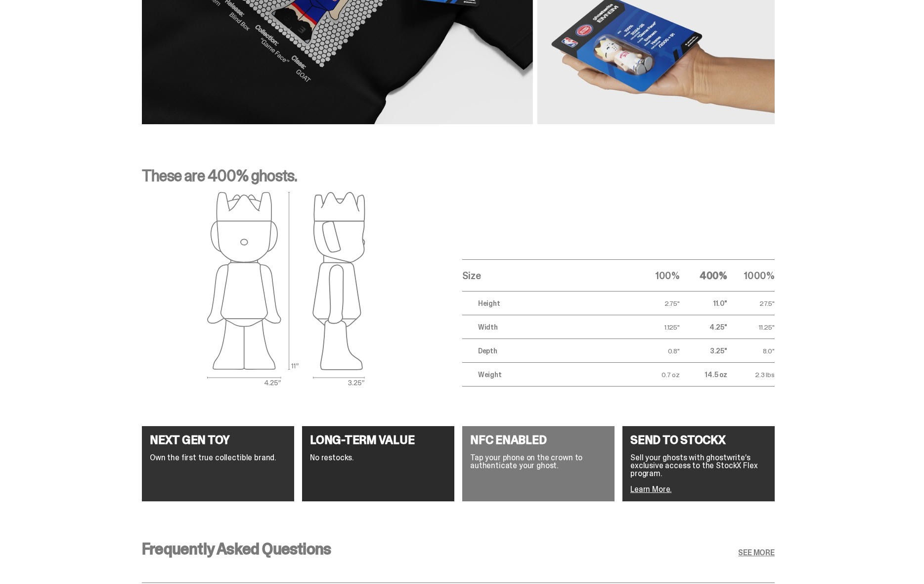  I want to click on td: 2.75", so click(656, 303).